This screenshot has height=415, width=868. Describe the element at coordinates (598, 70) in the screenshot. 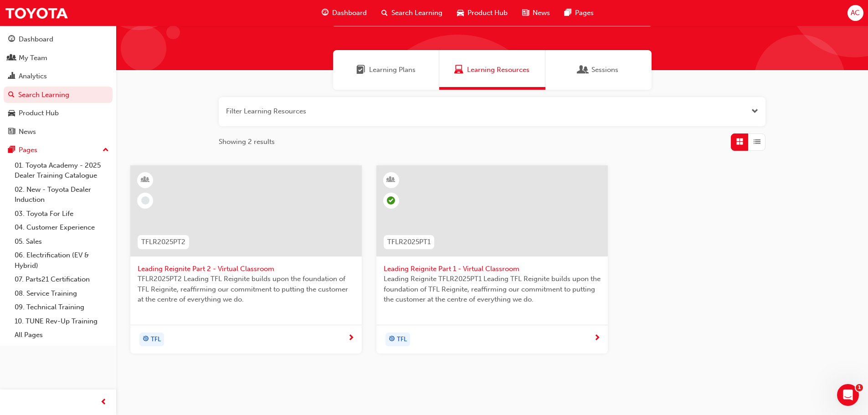

I see `a: SessionsSessions` at that location.